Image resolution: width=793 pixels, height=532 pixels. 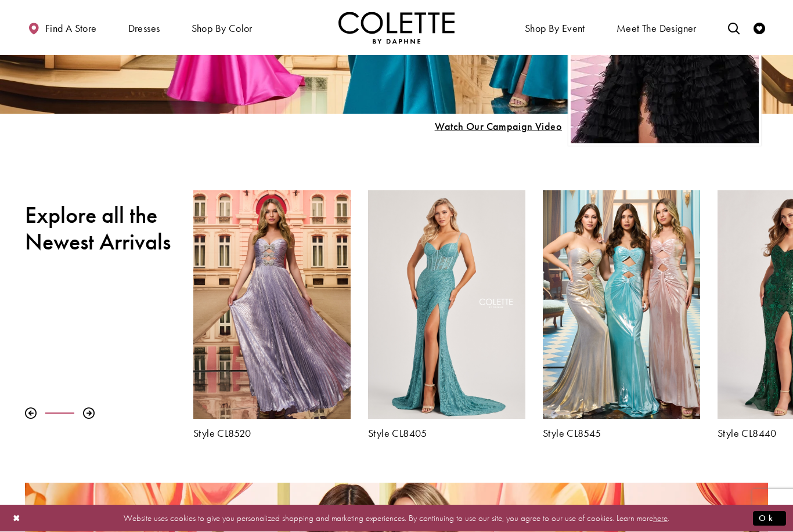 What do you see at coordinates (396, 27) in the screenshot?
I see `a: Visit Home Page` at bounding box center [396, 27].